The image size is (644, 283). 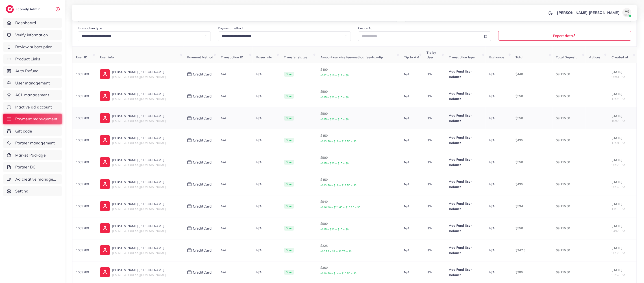 What do you see at coordinates (33, 59) in the screenshot?
I see `a: Product Links` at bounding box center [33, 59].